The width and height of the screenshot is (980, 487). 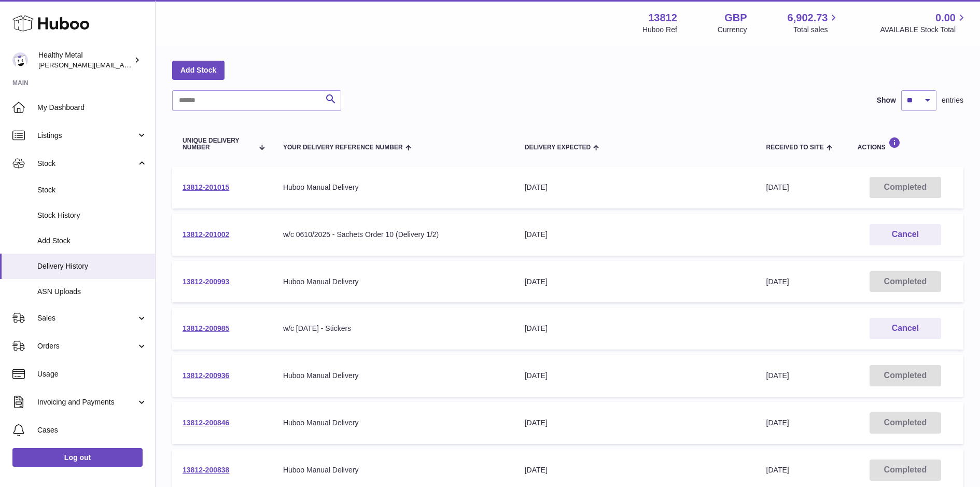 I want to click on a: 13812-200985, so click(x=206, y=328).